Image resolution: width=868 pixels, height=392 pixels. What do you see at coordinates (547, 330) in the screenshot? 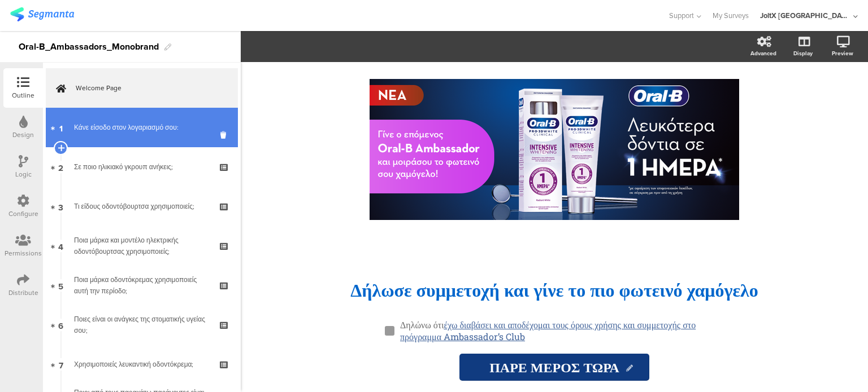
I see `a: έχω διαβάσει και αποδέχομαι τους όρους χρήσης και συμμετοχής στο πρόγραμμα Ambassador’s Club` at bounding box center [547, 330].